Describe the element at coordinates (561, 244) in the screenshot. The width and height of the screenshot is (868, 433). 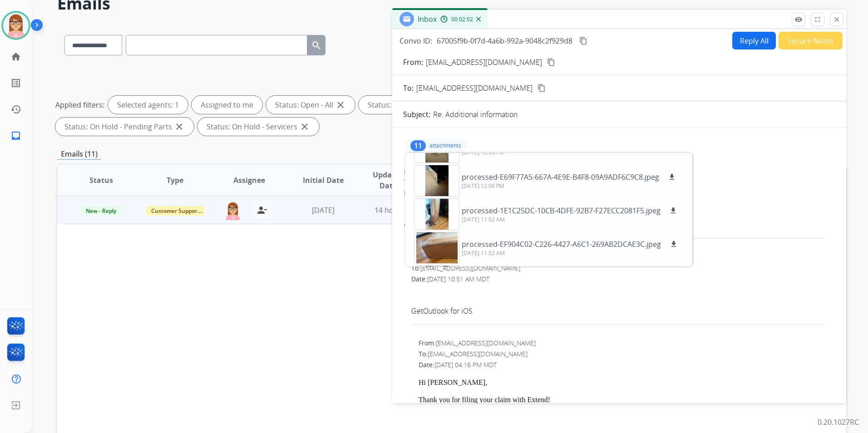
I see `p: processed-EF904C02-C226-4427-A6C1-269AB2DCAE3C.jpeg` at that location.